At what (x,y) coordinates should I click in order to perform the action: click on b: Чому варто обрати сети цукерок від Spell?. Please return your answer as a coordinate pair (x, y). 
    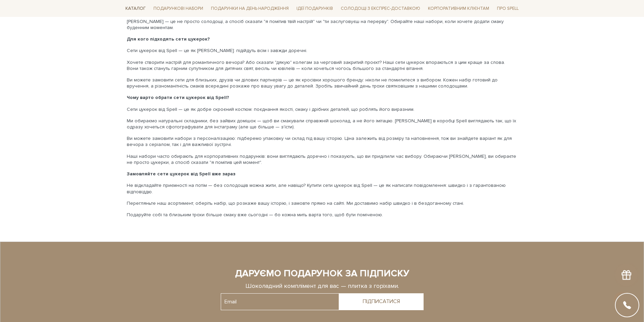
    Looking at the image, I should click on (178, 97).